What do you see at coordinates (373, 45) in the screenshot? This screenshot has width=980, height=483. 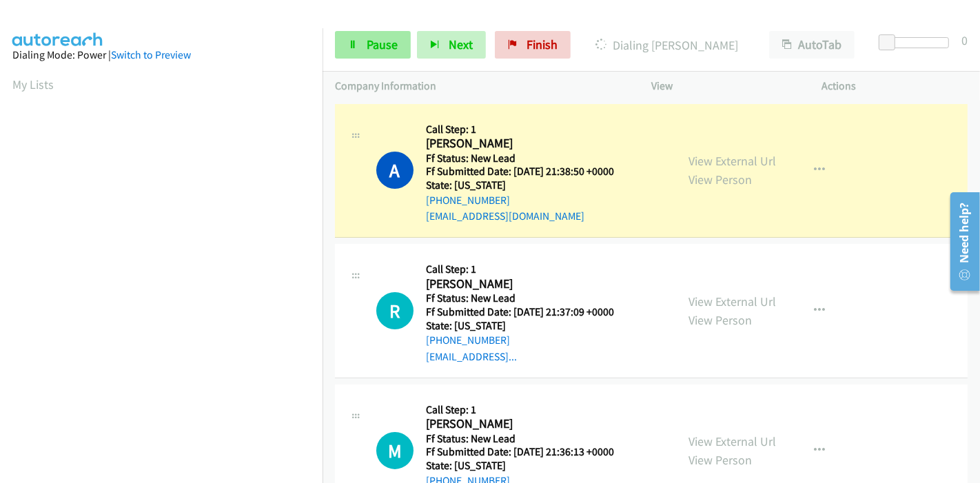 I see `a: Pause` at bounding box center [373, 45].